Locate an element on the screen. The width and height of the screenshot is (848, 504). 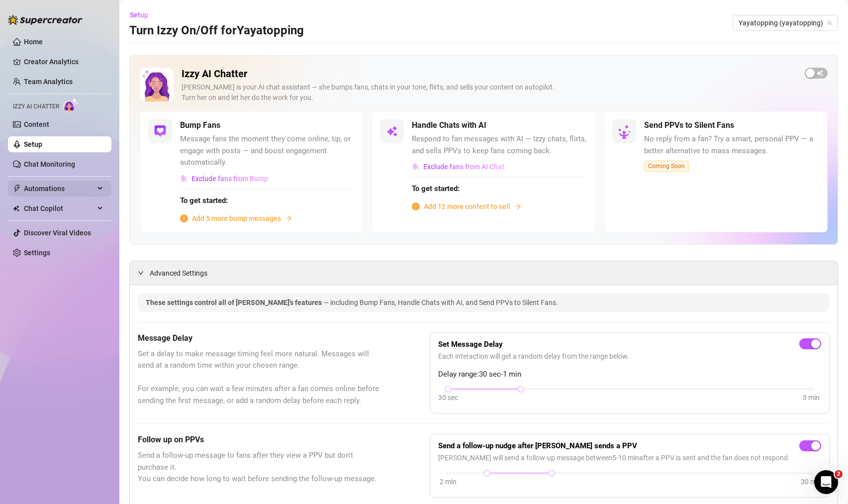
span: expanded is located at coordinates (141, 273).